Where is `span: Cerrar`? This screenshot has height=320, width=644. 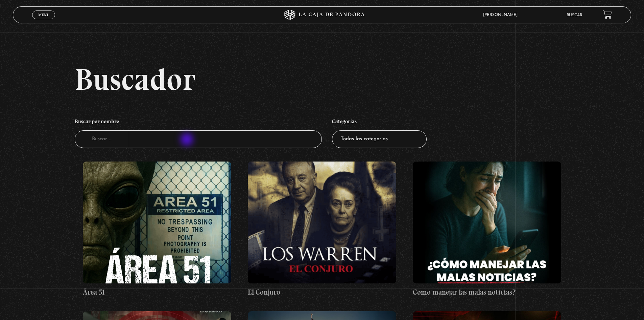
span: Cerrar is located at coordinates (44, 21).